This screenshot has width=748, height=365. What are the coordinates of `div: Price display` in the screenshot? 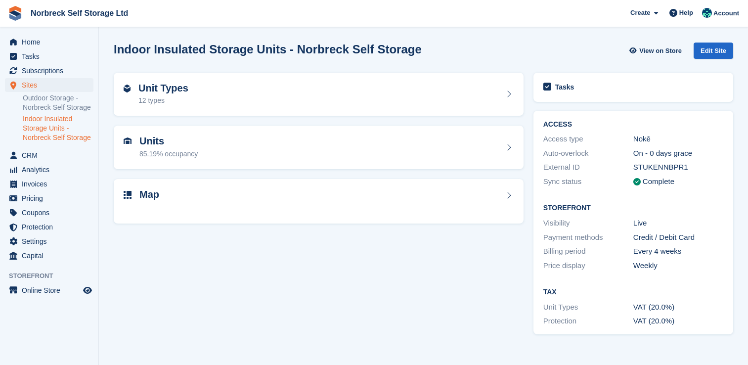 It's located at (588, 265).